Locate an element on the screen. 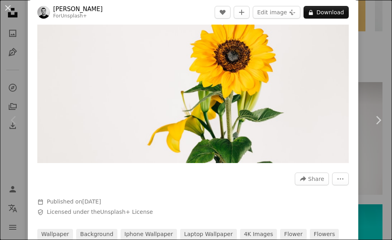 This screenshot has height=240, width=392. button: Share this image is located at coordinates (312, 179).